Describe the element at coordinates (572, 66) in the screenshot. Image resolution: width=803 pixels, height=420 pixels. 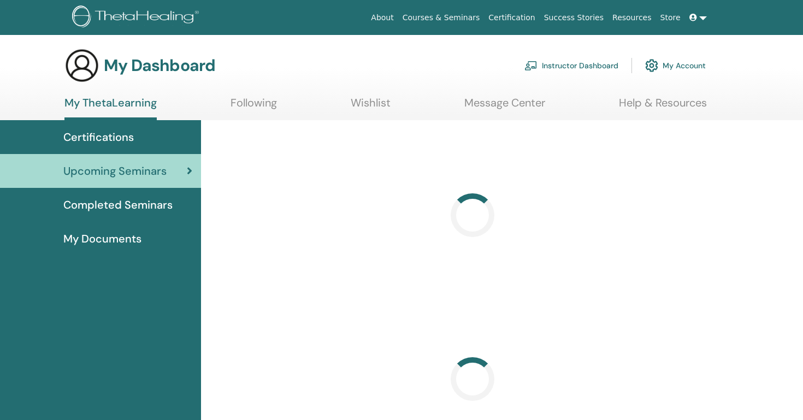
I see `a: Instructor Dashboard` at that location.